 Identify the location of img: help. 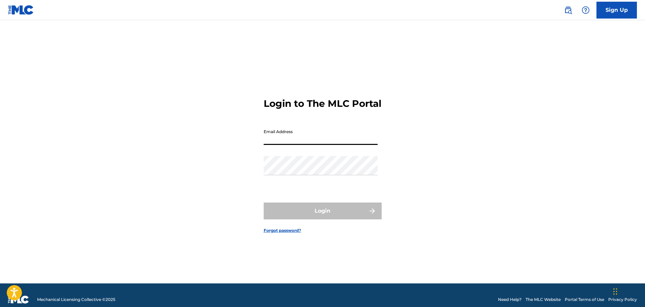
(585, 10).